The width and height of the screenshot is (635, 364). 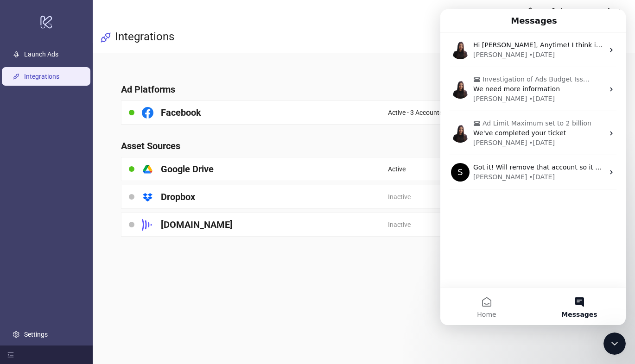 What do you see at coordinates (617, 11) in the screenshot?
I see `span: down` at bounding box center [617, 11].